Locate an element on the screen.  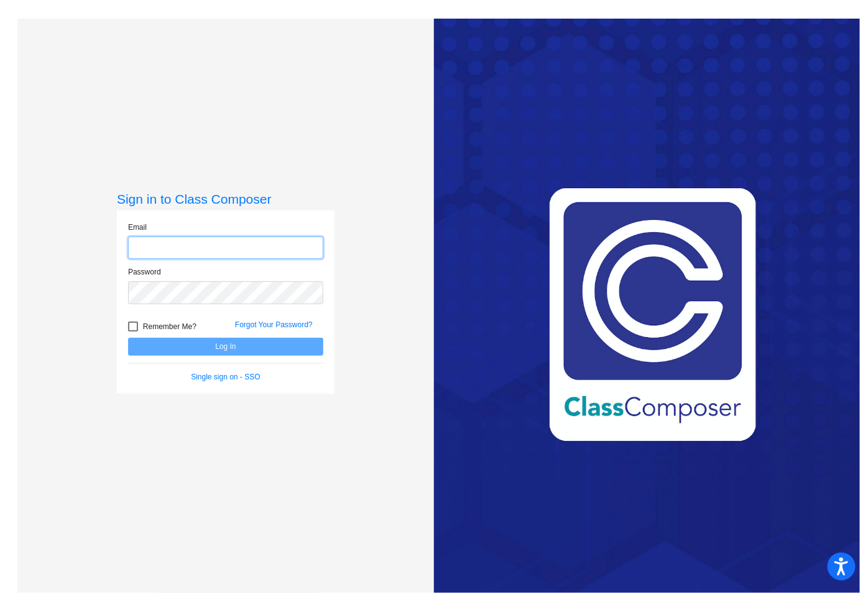
button: Log In is located at coordinates (226, 347).